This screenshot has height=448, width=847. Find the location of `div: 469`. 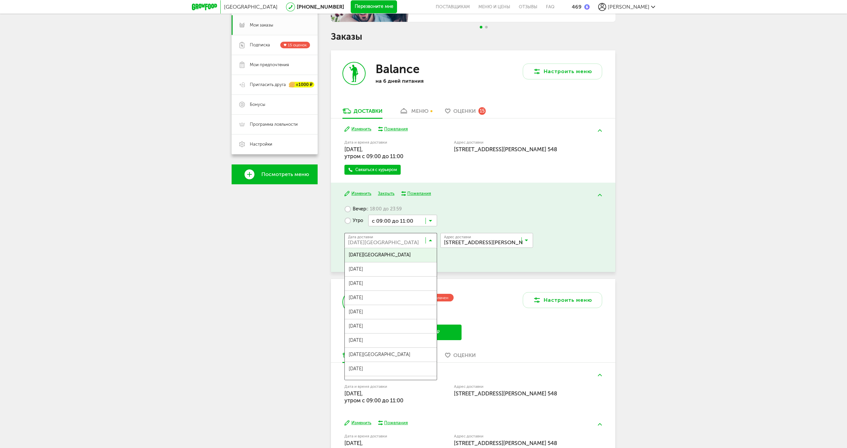

div: 469 is located at coordinates (576, 7).